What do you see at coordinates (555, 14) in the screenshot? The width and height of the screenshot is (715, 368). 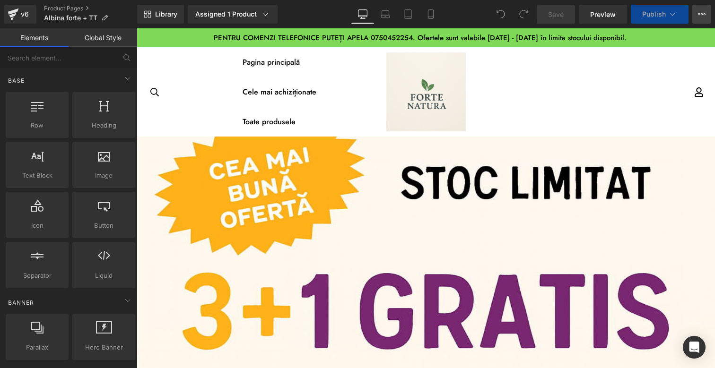 I see `span: Save` at bounding box center [555, 14].